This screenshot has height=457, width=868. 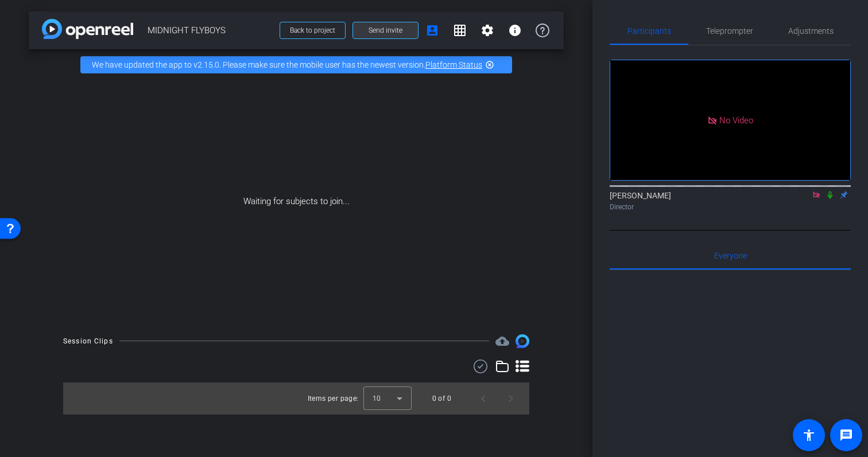 What do you see at coordinates (730, 256) in the screenshot?
I see `span: Everyone` at bounding box center [730, 256].